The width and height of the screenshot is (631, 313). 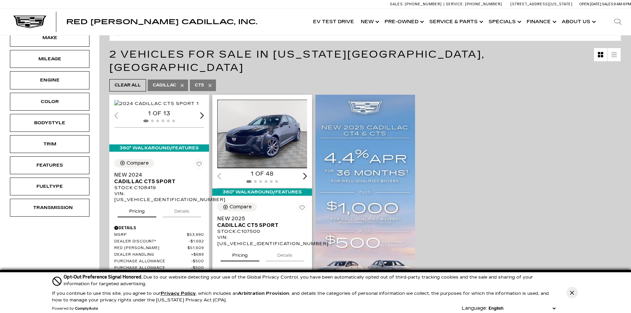 I want to click on div: EngineEngine, so click(x=50, y=80).